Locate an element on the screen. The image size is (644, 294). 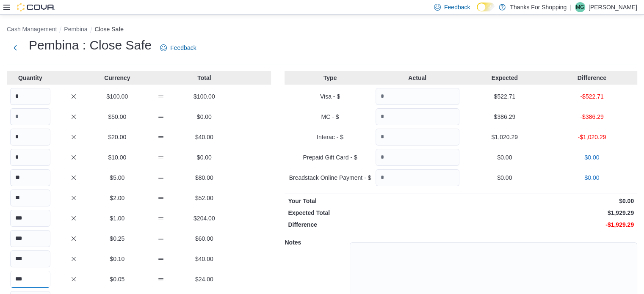
p: $80.00 is located at coordinates (204, 178).